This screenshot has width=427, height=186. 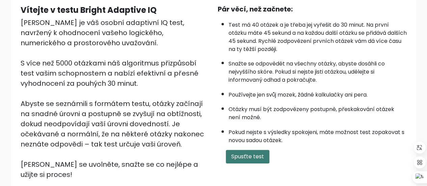 What do you see at coordinates (298, 95) in the screenshot?
I see `font: Používejte jen svůj mozek, žádné kalkulačky ani pera.` at bounding box center [298, 95].